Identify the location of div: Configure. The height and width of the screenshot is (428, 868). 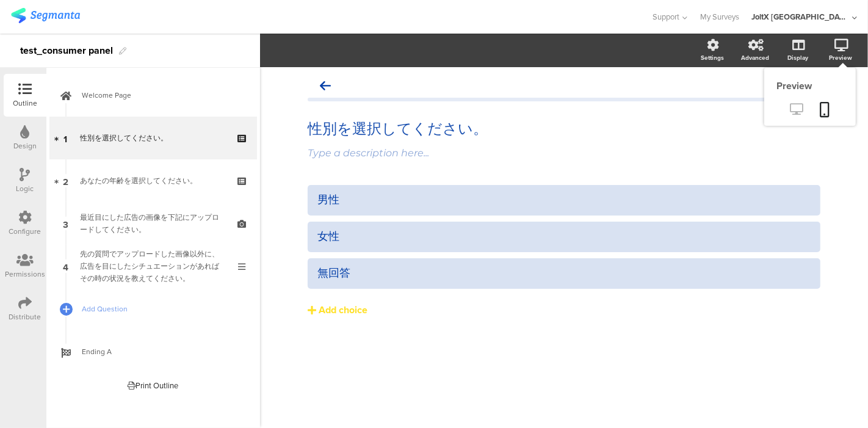
(25, 232).